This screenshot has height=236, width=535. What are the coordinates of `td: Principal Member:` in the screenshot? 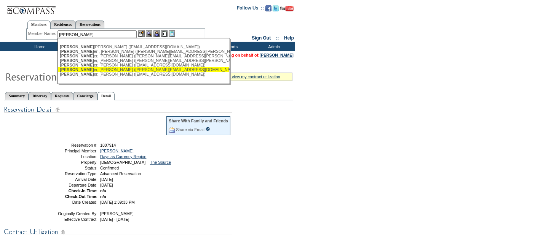 It's located at (70, 151).